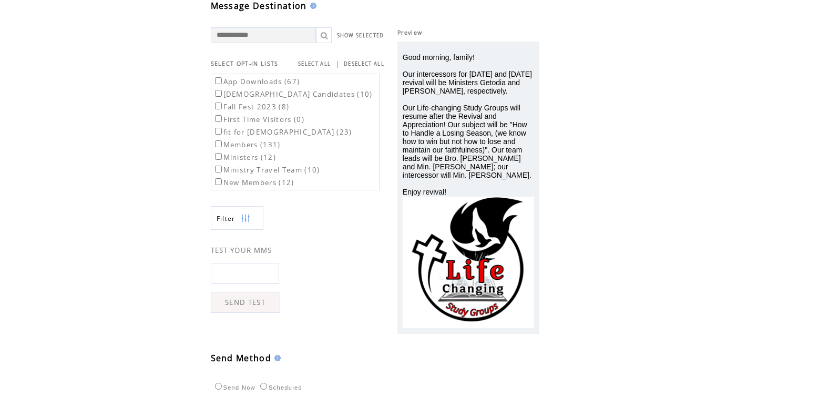  What do you see at coordinates (218, 386) in the screenshot?
I see `input: Send Now` at bounding box center [218, 386].